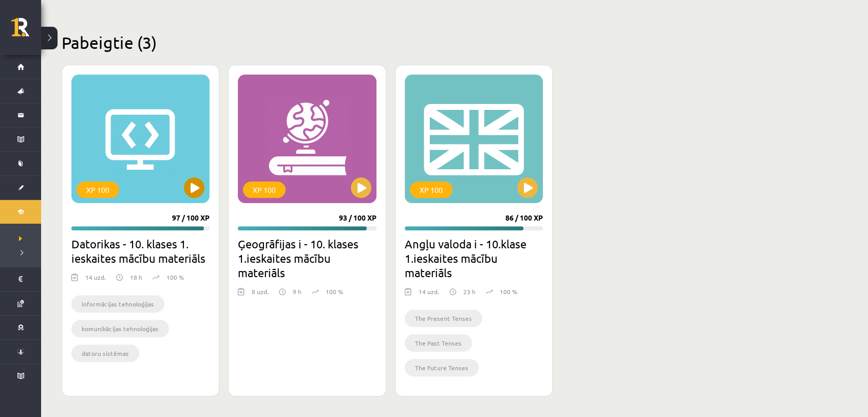  I want to click on h2: Pabeigtie (3), so click(391, 42).